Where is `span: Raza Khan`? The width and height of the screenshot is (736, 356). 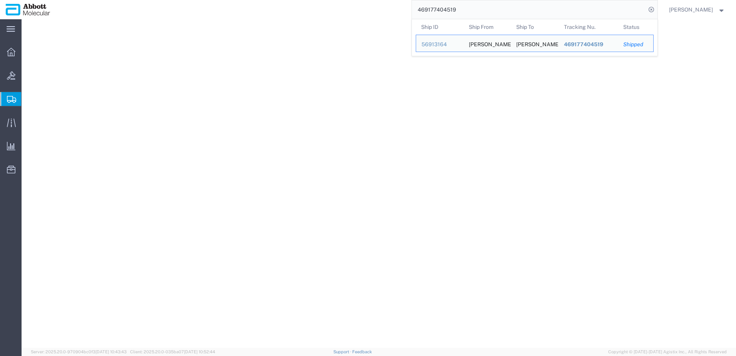 span: Raza Khan is located at coordinates (691, 10).